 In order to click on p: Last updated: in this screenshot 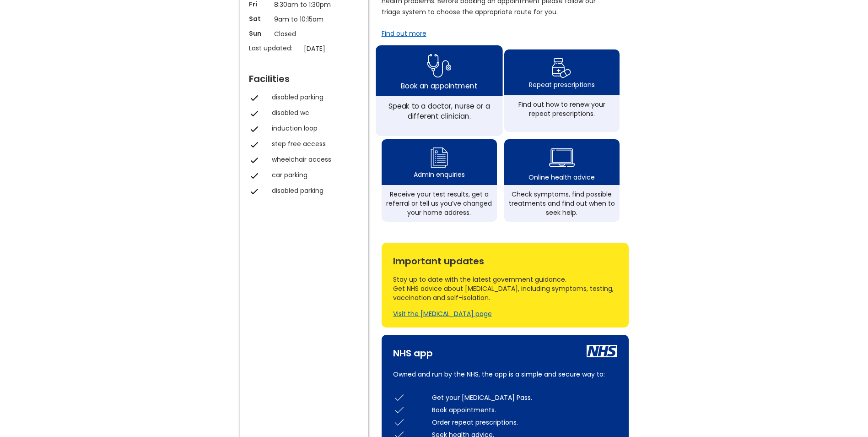, I will do `click(274, 48)`.